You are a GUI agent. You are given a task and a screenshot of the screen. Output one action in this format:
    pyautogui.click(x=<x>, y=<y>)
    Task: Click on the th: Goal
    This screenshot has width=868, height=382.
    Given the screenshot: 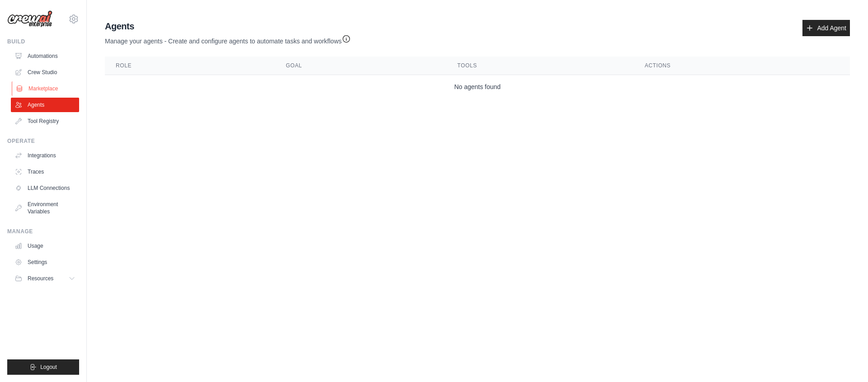 What is the action you would take?
    pyautogui.click(x=360, y=66)
    